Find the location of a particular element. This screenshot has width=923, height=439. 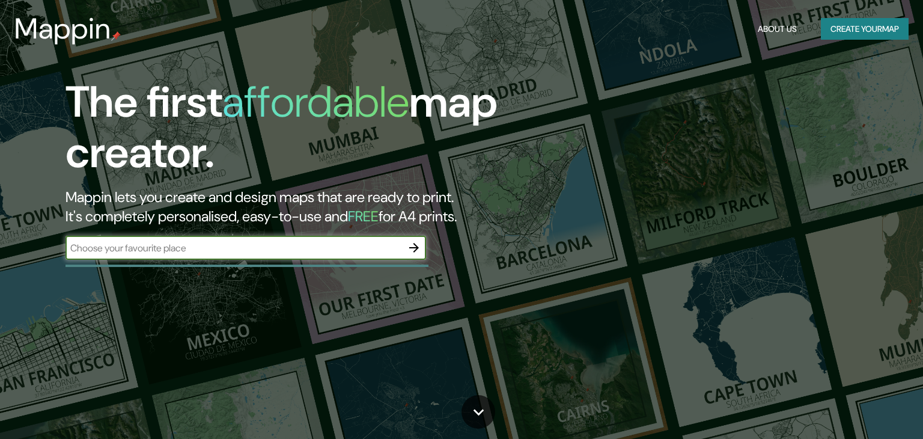

button: About Us is located at coordinates (777, 29).